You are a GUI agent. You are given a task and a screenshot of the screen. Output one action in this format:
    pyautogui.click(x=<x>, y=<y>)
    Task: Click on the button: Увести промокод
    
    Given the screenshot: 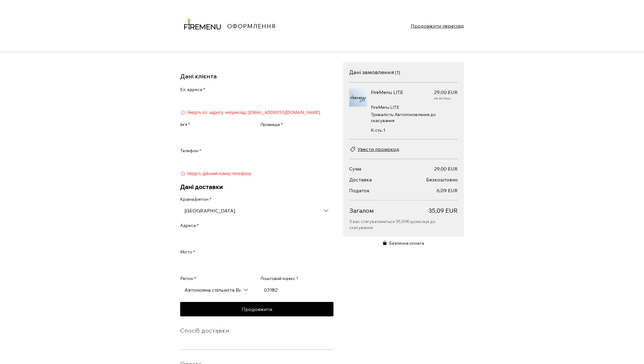 What is the action you would take?
    pyautogui.click(x=374, y=149)
    